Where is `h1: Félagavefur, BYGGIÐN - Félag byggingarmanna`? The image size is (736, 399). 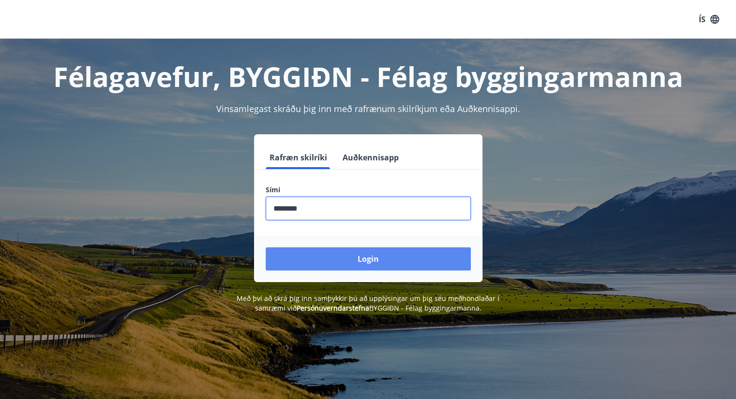 h1: Félagavefur, BYGGIÐN - Félag byggingarmanna is located at coordinates (368, 76).